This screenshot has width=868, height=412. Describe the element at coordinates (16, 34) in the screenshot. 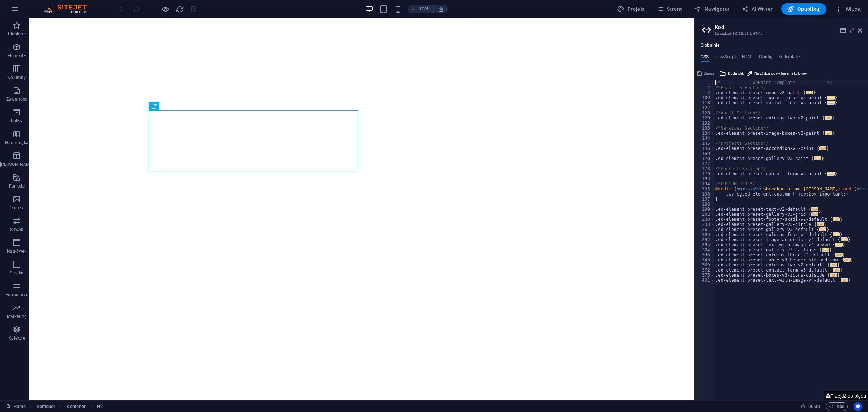

I see `p: Ulubione` at that location.